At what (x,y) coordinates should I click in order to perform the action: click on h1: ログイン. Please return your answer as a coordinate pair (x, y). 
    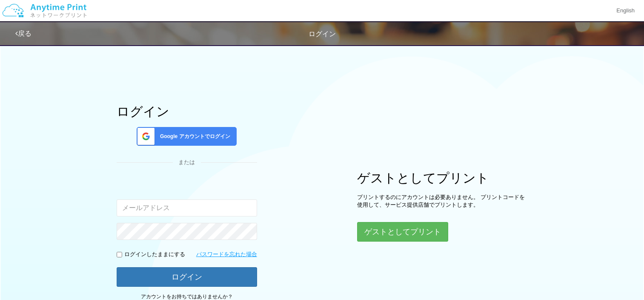
    Looking at the image, I should click on (187, 111).